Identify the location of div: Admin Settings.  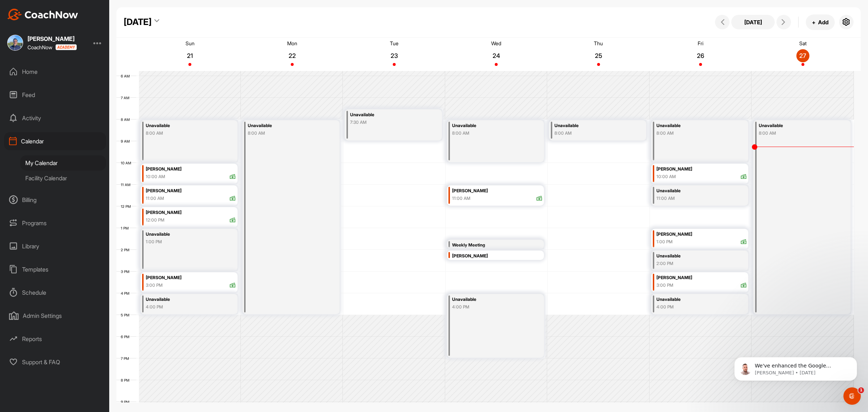
(55, 316).